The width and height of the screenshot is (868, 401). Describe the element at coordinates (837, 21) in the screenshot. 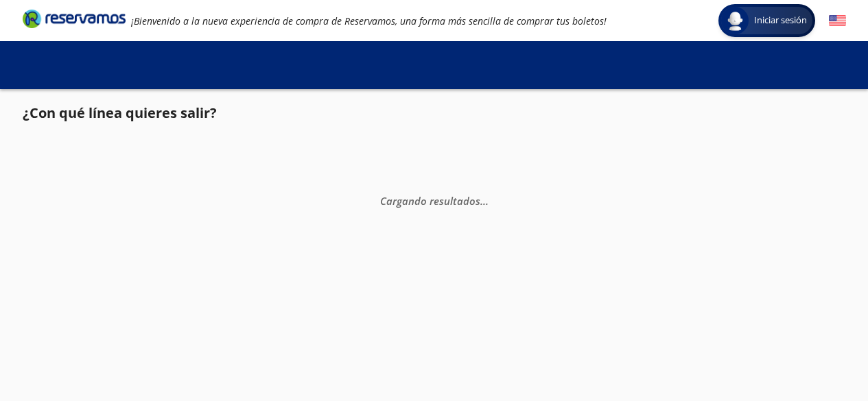

I see `button: English` at that location.